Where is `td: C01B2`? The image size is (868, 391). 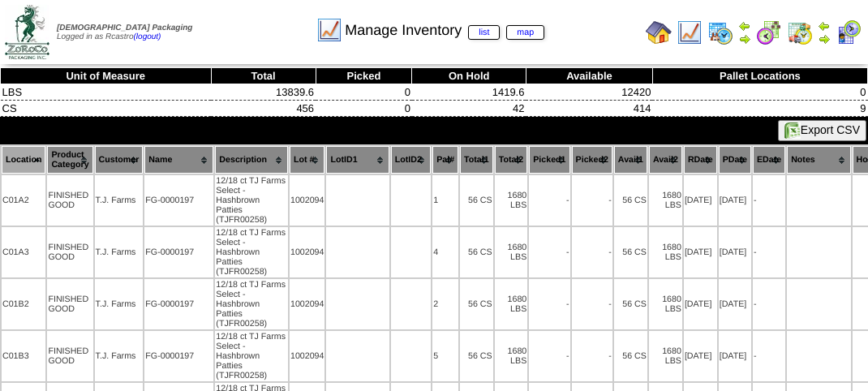
td: C01B2 is located at coordinates (23, 304).